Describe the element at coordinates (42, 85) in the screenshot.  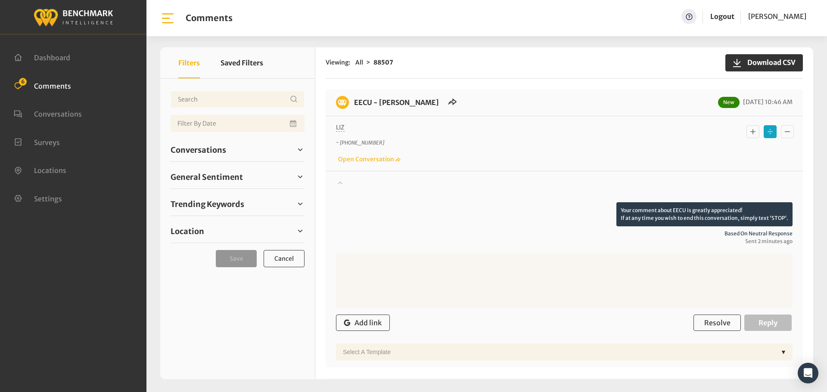
I see `a: Comments 6` at that location.